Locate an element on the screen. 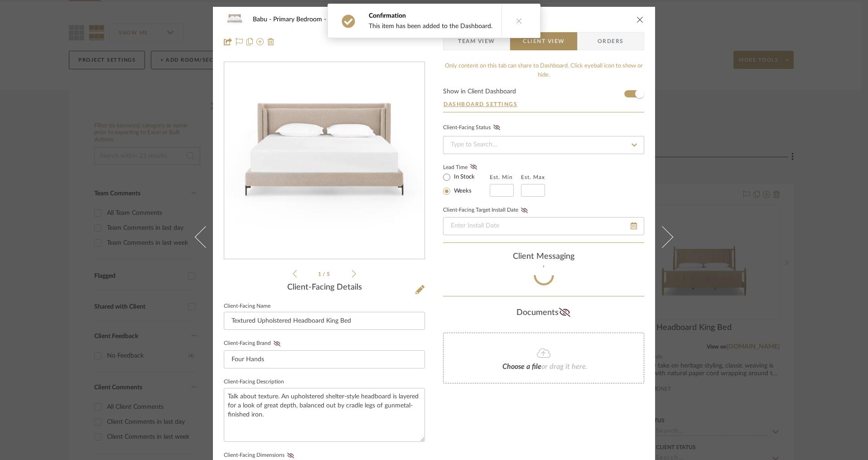  span: 5 is located at coordinates (329, 274).